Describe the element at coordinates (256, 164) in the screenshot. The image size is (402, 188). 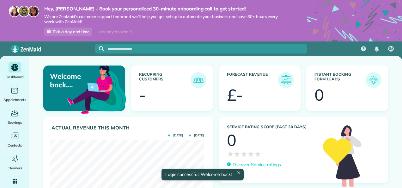
I see `p: Discover Service ratings` at that location.